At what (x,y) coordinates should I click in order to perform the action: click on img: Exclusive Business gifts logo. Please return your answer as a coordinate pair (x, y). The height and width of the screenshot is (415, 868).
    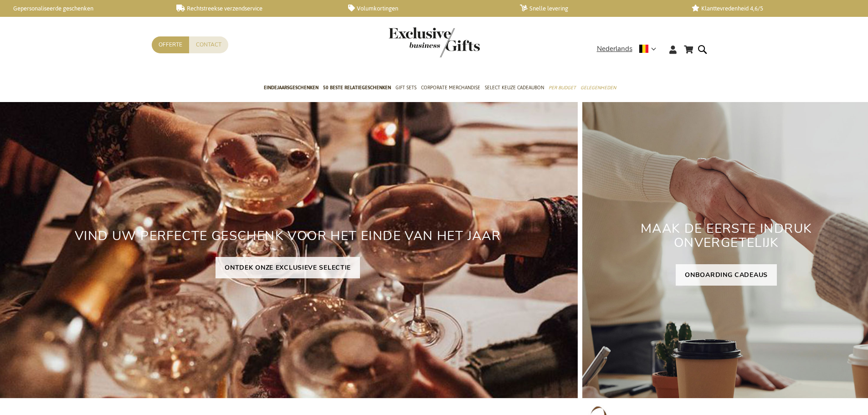
    Looking at the image, I should click on (434, 43).